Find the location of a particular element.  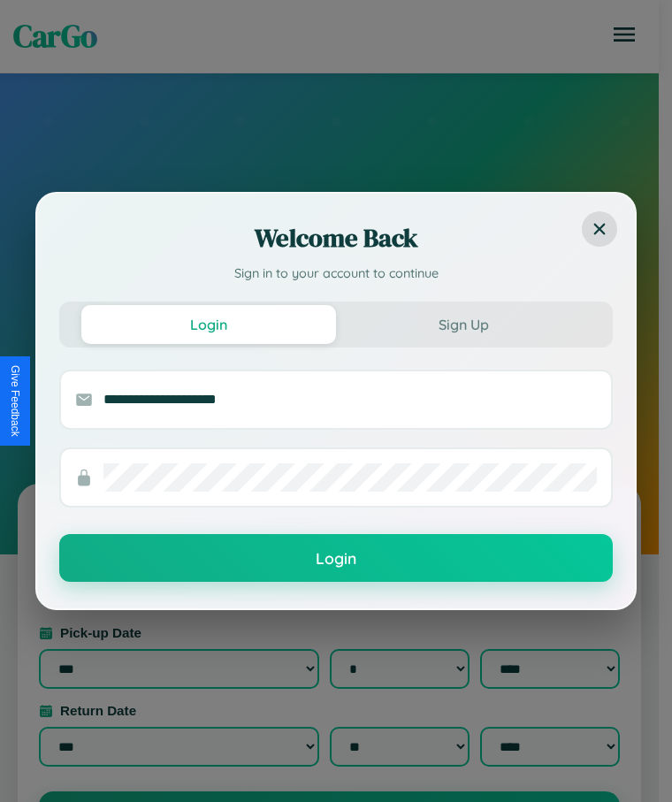

button: Sign Up is located at coordinates (464, 324).